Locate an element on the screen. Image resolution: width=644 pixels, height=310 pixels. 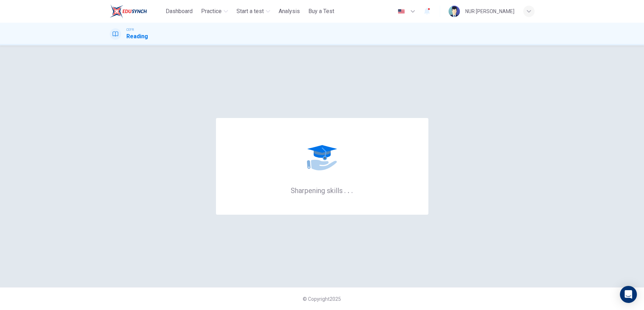
button: Start a test is located at coordinates (253, 12).